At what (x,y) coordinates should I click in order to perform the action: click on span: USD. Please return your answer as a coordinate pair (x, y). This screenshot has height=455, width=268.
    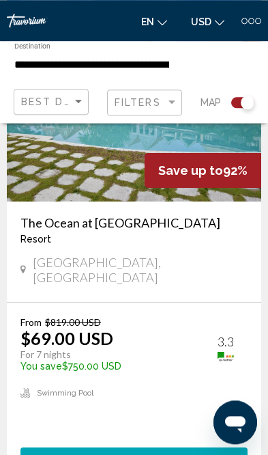
    Looking at the image, I should click on (201, 22).